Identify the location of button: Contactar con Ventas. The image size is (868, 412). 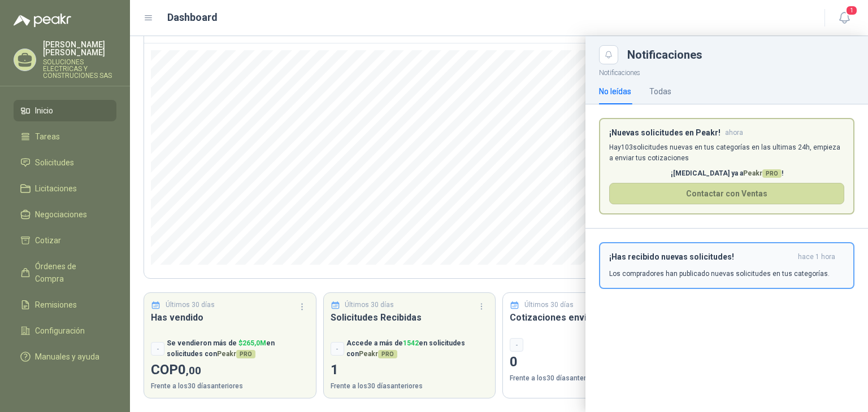
(727, 194).